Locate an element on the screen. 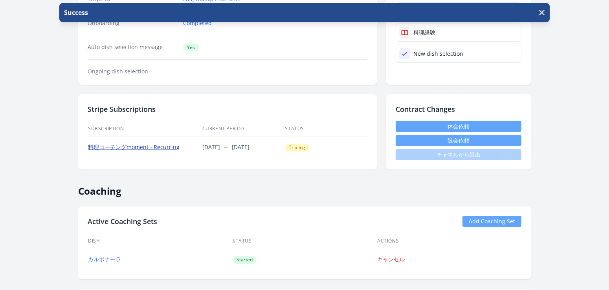  span: Trialing is located at coordinates (297, 148).